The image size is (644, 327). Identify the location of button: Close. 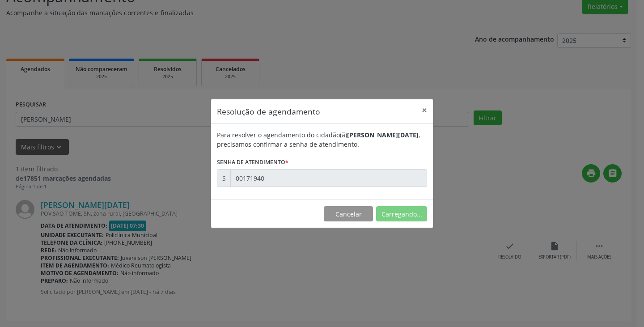
(424, 110).